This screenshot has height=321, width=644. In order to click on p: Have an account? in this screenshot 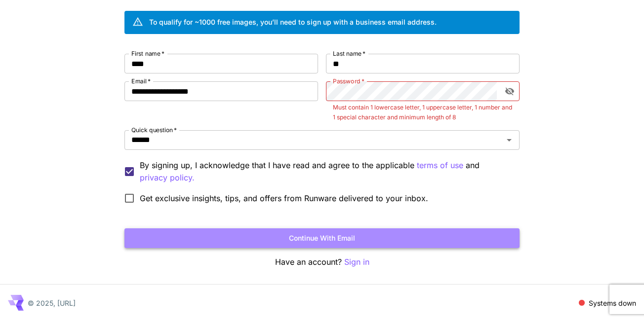, I will do `click(322, 262)`.